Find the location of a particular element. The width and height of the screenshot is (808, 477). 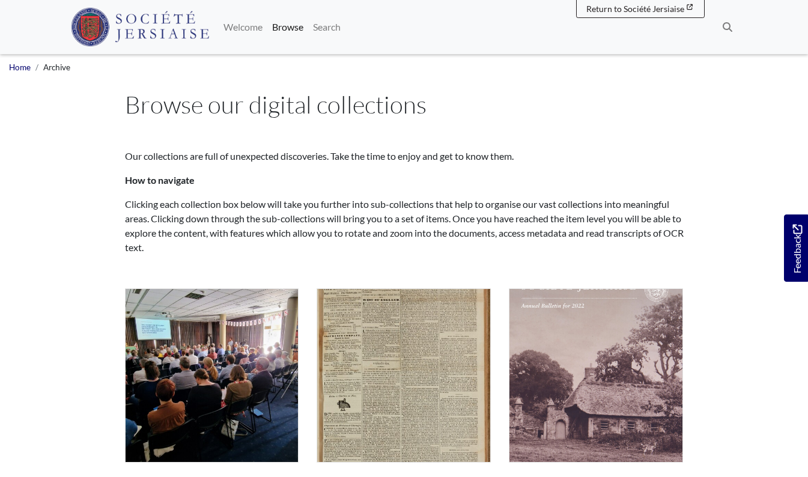

p: Our collections are full of unexpected discoveries. Take the time to enjoy and get to know them. is located at coordinates (404, 156).